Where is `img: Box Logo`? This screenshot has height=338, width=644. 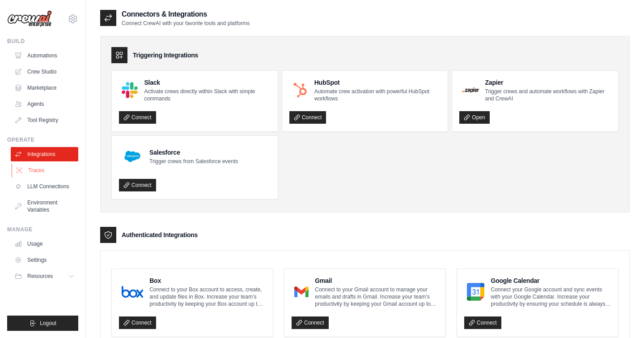 img: Box Logo is located at coordinates (132, 292).